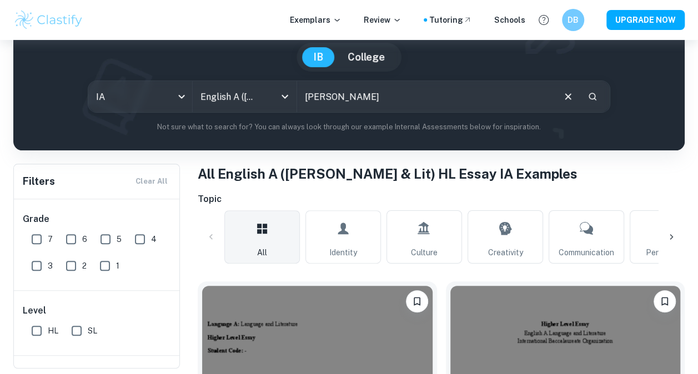 The width and height of the screenshot is (698, 374). What do you see at coordinates (573, 20) in the screenshot?
I see `button: DB` at bounding box center [573, 20].